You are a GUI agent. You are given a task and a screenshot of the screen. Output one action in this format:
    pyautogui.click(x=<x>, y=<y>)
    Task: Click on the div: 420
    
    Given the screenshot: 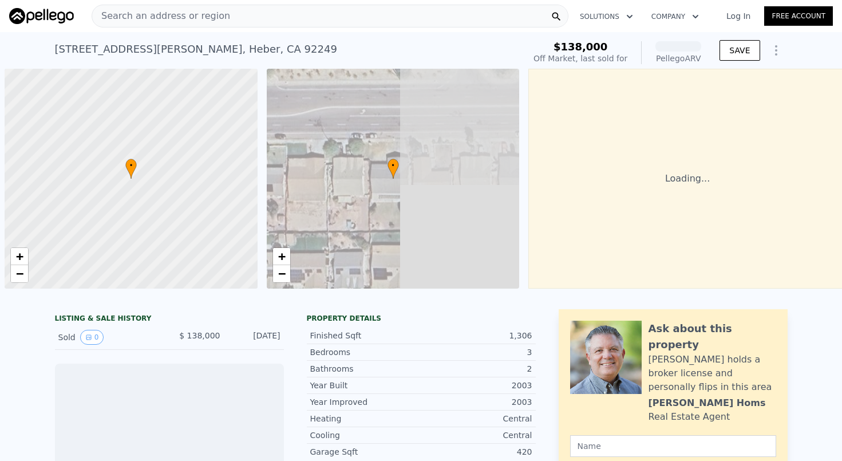 What is the action you would take?
    pyautogui.click(x=477, y=452)
    